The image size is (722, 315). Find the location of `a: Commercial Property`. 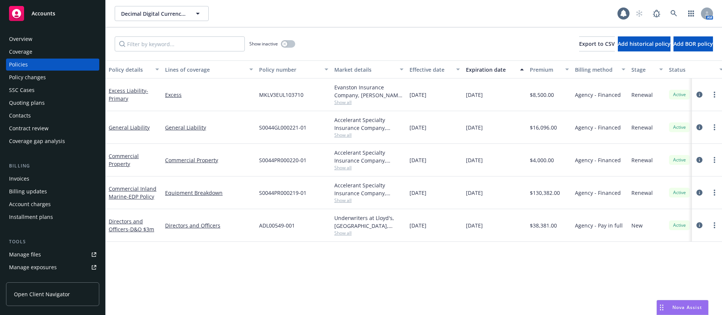

a: Commercial Property is located at coordinates (124, 160).